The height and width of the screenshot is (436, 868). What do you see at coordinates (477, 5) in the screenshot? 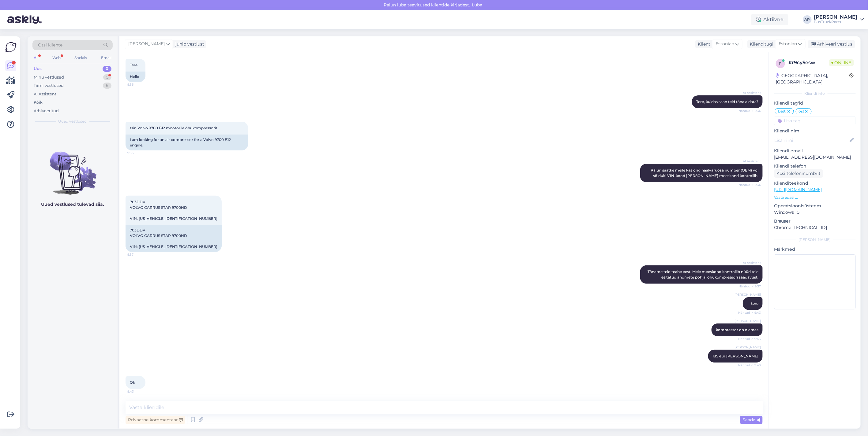
I see `span: Luba` at bounding box center [477, 5].